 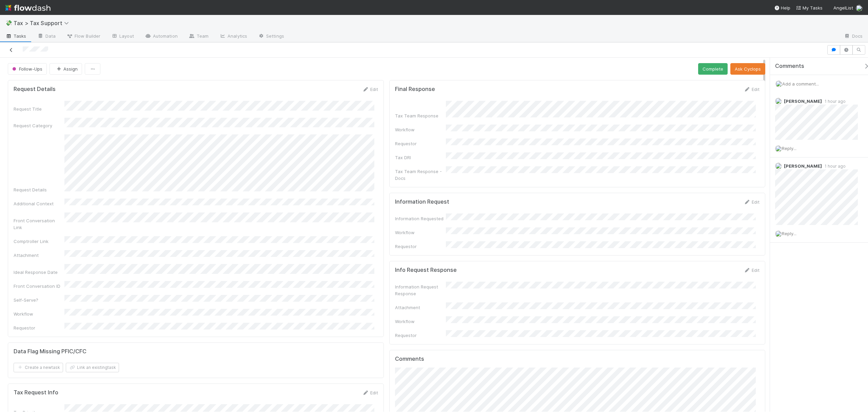 What do you see at coordinates (415, 89) in the screenshot?
I see `h5: Final Response` at bounding box center [415, 89].